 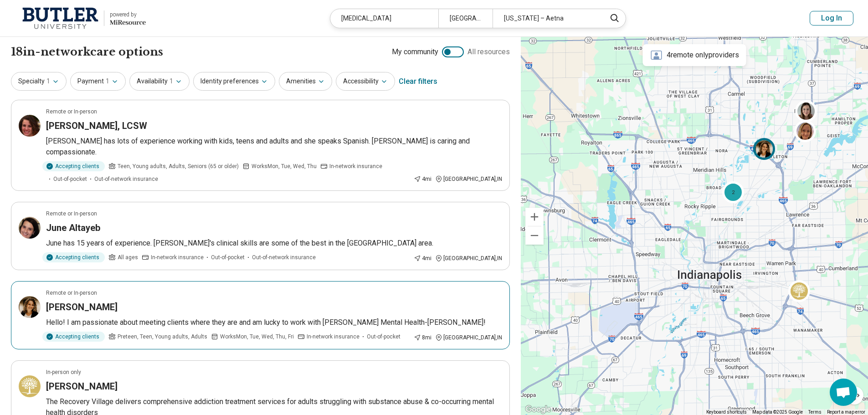 I want to click on button: Zoom in, so click(x=535, y=217).